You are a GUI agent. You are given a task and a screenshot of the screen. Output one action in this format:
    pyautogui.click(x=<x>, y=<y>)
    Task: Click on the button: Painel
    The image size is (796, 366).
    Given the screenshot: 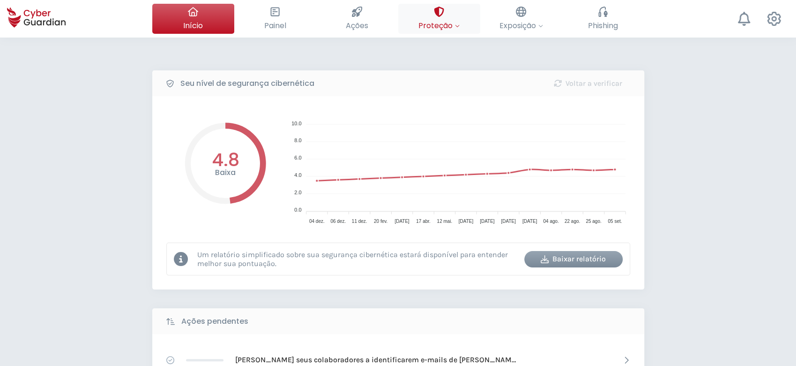 What is the action you would take?
    pyautogui.click(x=275, y=19)
    